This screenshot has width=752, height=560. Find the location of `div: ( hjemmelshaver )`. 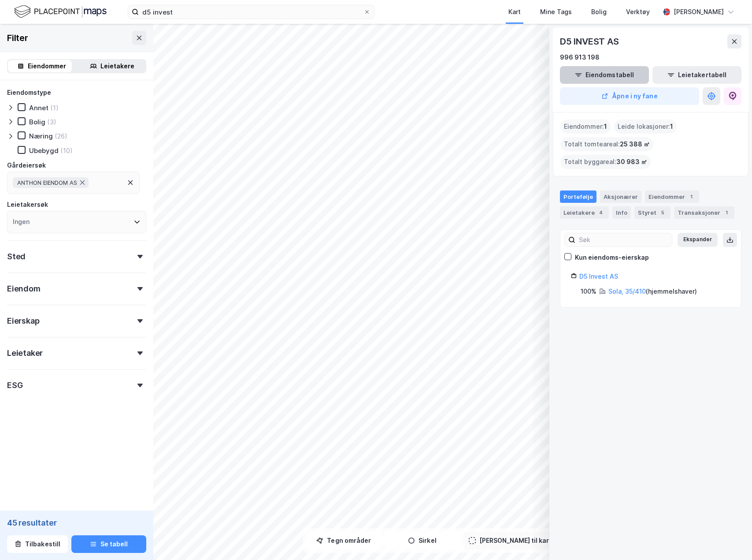

div: ( hjemmelshaver ) is located at coordinates (653, 292).